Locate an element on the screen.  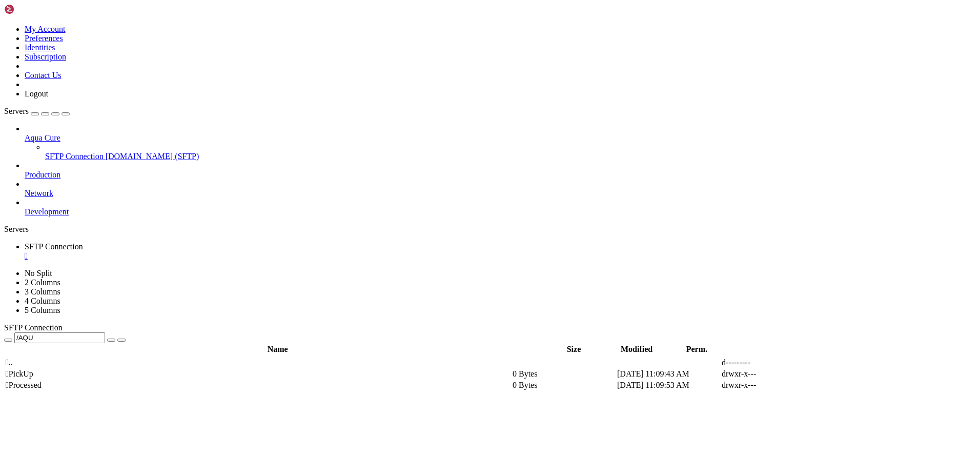
th: Name: activate to sort column descending is located at coordinates (278, 349).